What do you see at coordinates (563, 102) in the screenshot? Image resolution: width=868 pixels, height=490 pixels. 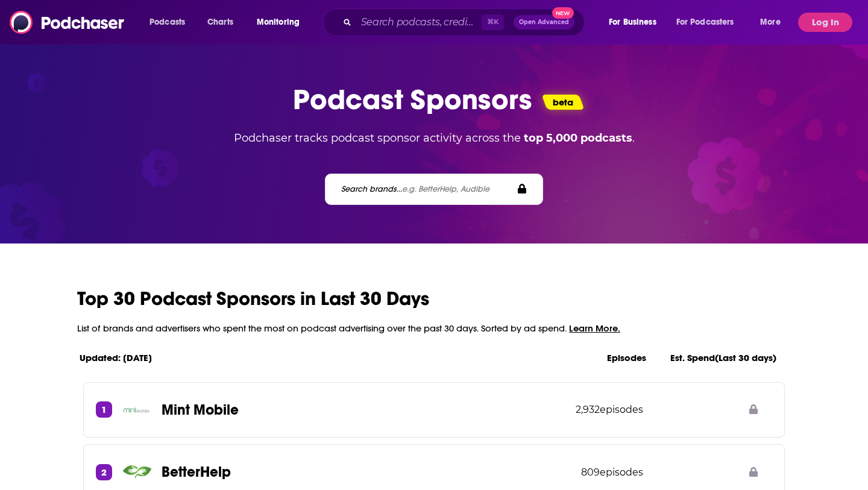 I see `p: beta` at bounding box center [563, 102].